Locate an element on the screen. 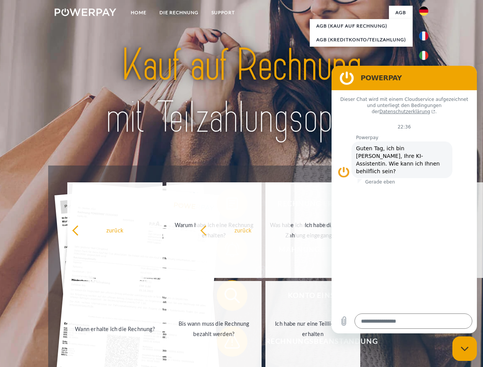 The height and width of the screenshot is (367, 483). a: AGB (Kauf auf Rechnung) is located at coordinates (361, 26).